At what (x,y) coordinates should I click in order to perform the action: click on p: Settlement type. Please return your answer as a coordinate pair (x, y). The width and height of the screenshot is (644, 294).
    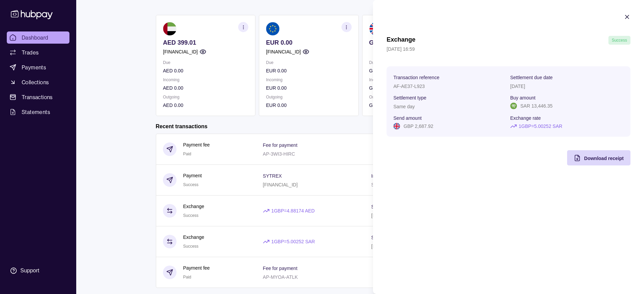
    Looking at the image, I should click on (409, 98).